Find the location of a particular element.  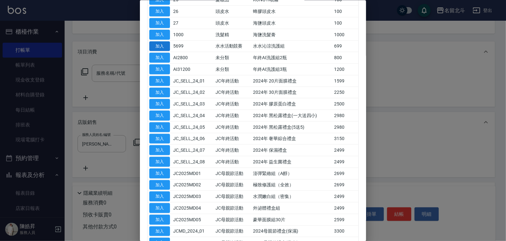

td: AI31200 is located at coordinates (193, 69).